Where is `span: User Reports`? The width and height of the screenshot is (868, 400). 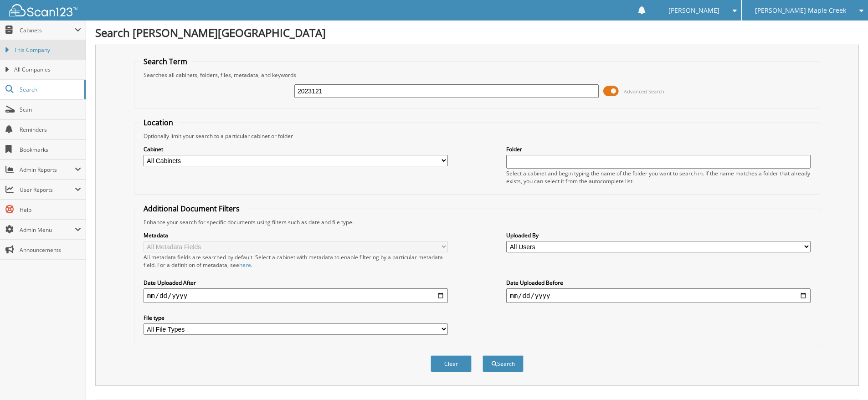 span: User Reports is located at coordinates (47, 190).